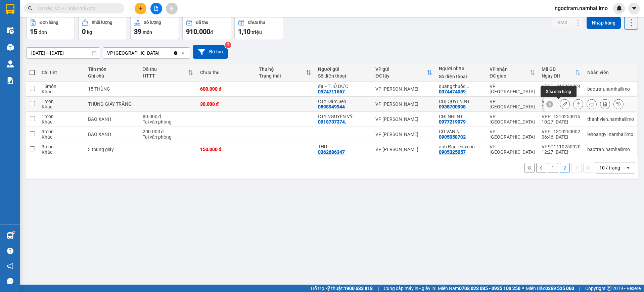  I want to click on span: aim, so click(172, 8).